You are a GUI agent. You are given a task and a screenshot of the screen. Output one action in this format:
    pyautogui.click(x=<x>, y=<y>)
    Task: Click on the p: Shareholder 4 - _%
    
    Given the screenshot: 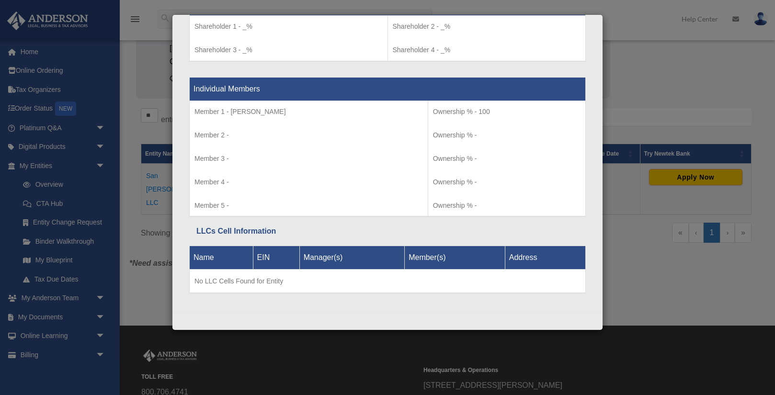 What is the action you would take?
    pyautogui.click(x=487, y=50)
    